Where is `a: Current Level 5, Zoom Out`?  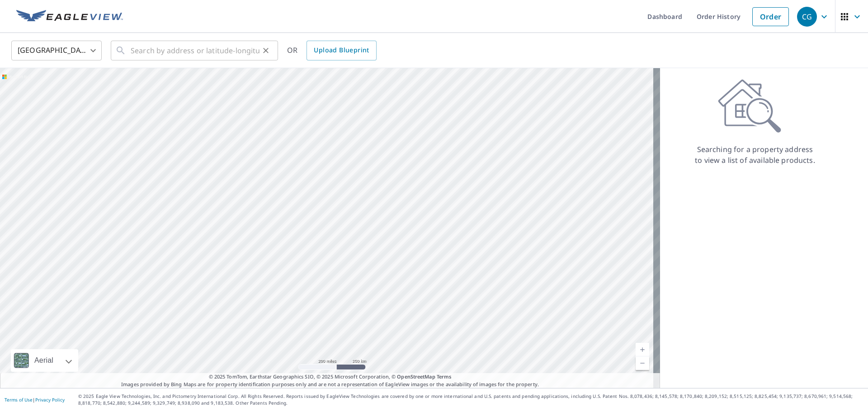
a: Current Level 5, Zoom Out is located at coordinates (642, 364).